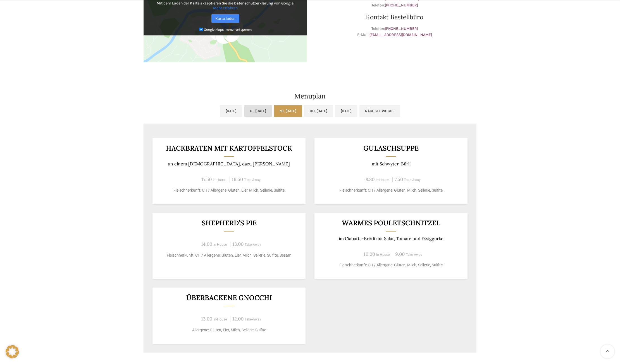  I want to click on span: 8.30, so click(370, 180).